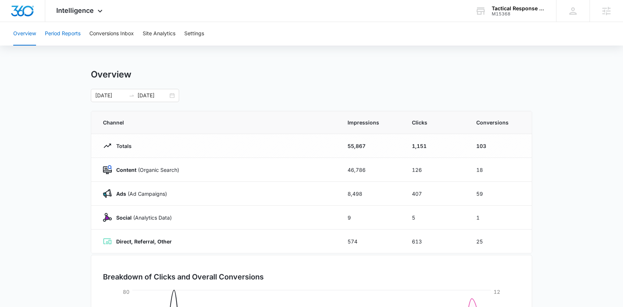 The image size is (623, 307). What do you see at coordinates (435, 146) in the screenshot?
I see `td: 1,151` at bounding box center [435, 146].